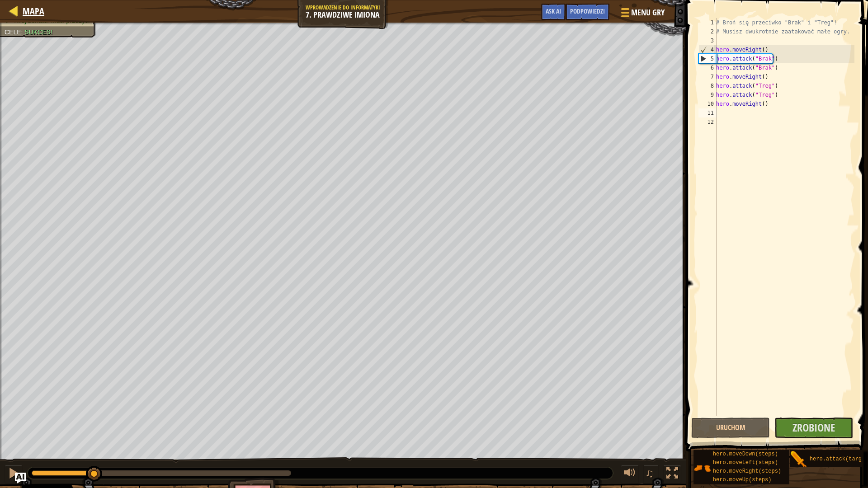  I want to click on button: Zrobione, so click(814, 427).